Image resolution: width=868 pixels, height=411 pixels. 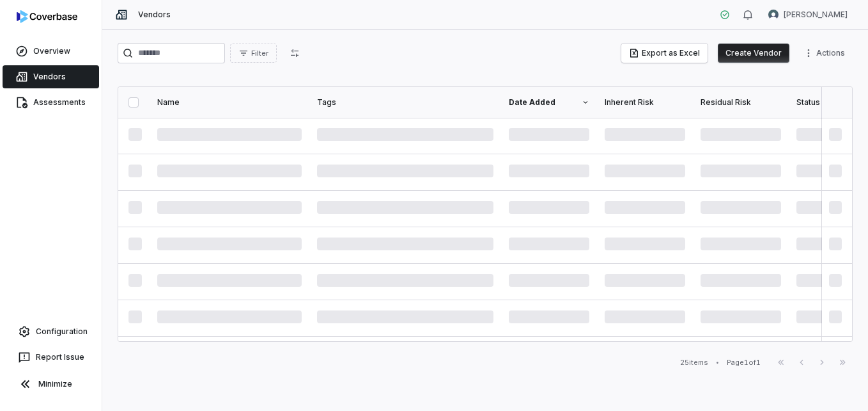 I want to click on div: Tags, so click(x=405, y=103).